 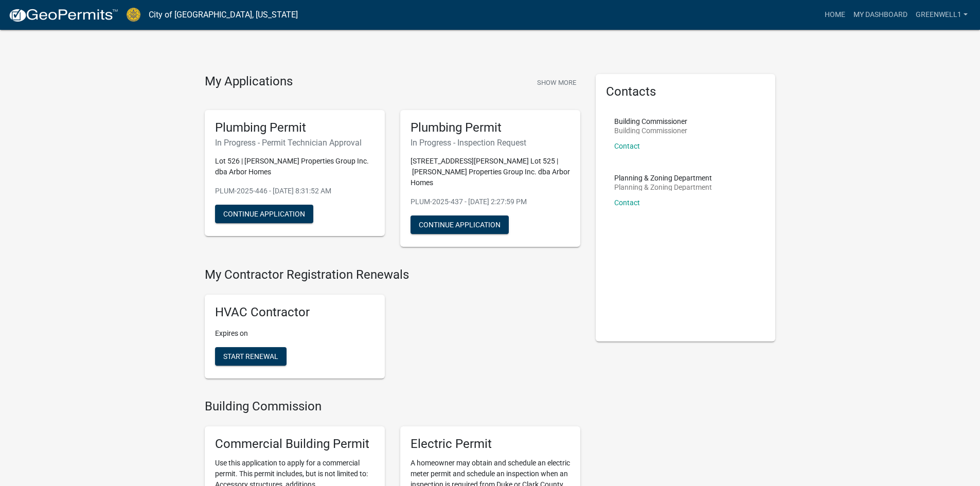 I want to click on button: Show More, so click(x=557, y=82).